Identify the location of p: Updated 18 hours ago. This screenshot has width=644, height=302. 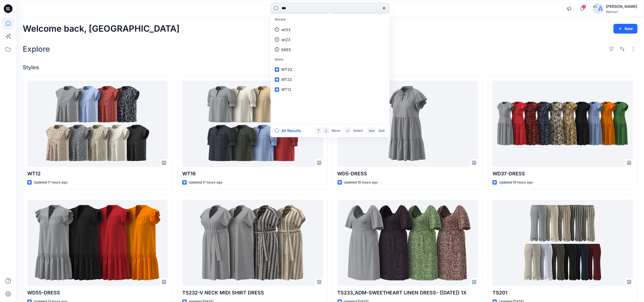
(361, 183).